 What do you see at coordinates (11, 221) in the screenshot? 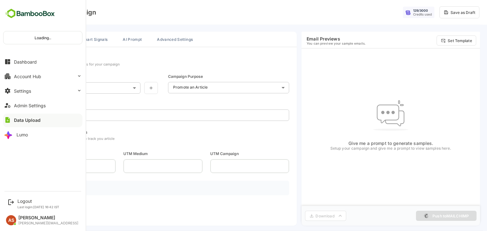
I see `div: AS` at bounding box center [11, 221].